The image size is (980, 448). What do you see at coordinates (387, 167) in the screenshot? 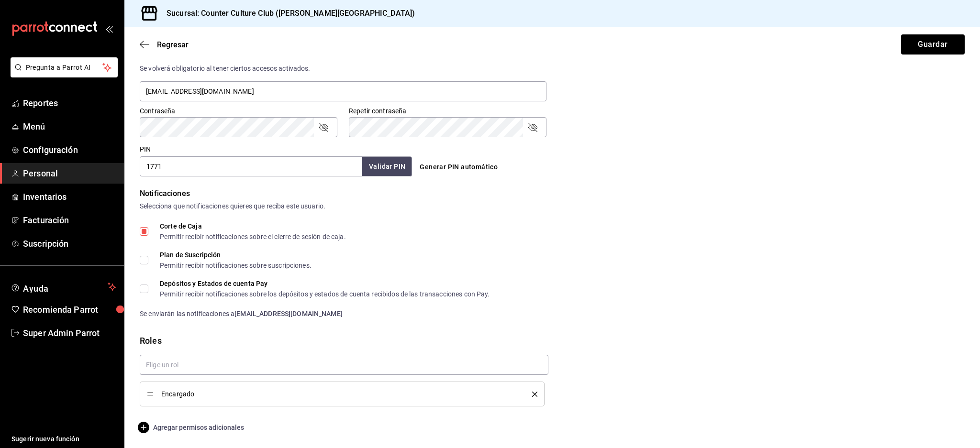
I see `button: Validar PIN` at bounding box center [387, 167].